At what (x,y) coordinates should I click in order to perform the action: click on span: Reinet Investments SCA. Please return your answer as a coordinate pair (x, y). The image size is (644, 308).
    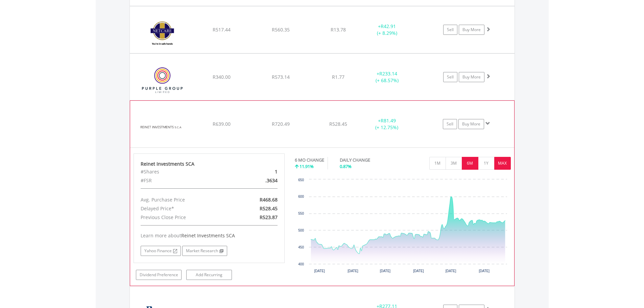
    Looking at the image, I should click on (208, 236).